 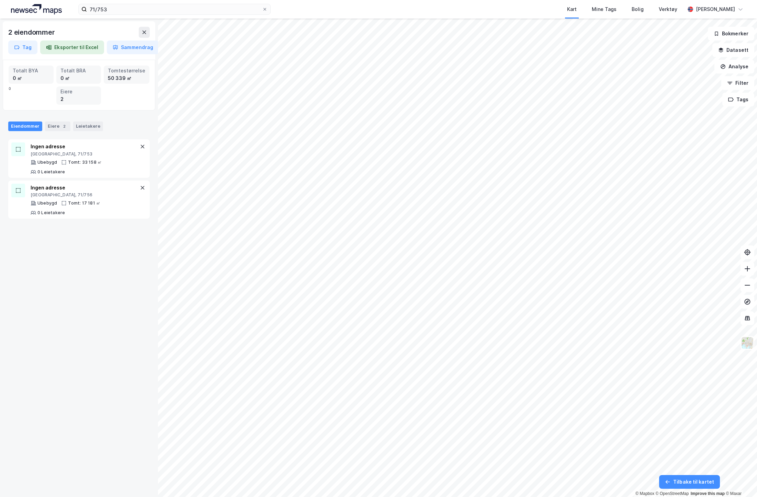 I want to click on a: Improve this map, so click(x=708, y=494).